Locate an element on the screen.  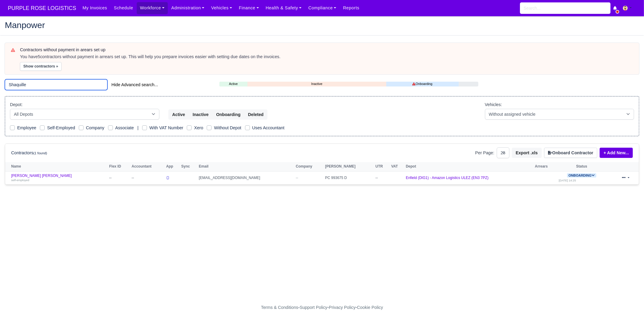
a: Cookie Policy is located at coordinates (370, 308).